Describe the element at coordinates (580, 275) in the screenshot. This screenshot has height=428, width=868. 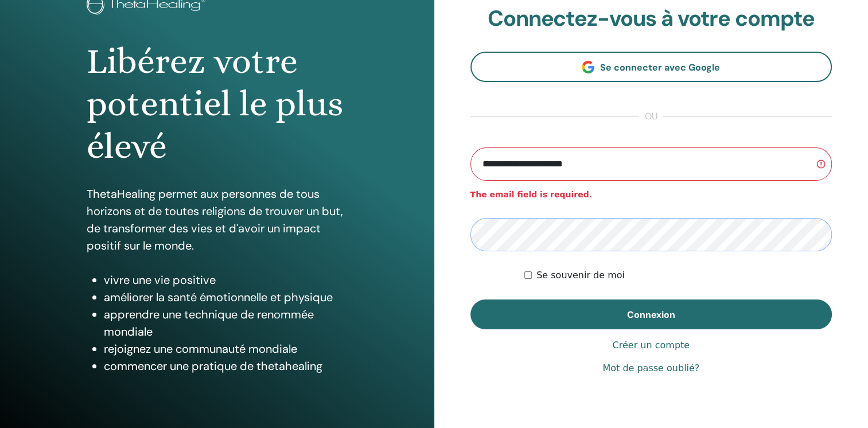
I see `label: Se souvenir de moi` at that location.